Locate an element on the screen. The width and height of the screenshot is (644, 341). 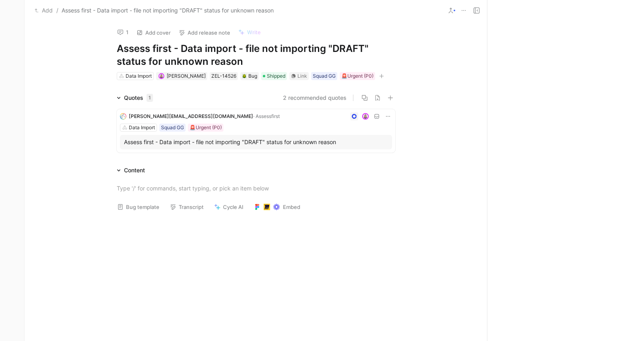
h1: Assess first - Data import - file not importing "DRAFT" status for unknown reason is located at coordinates (256, 55).